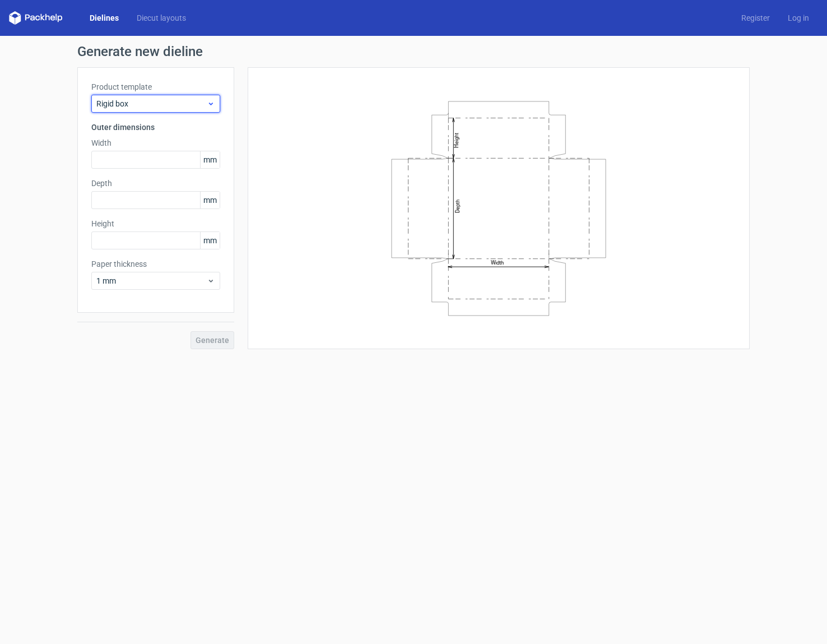 The width and height of the screenshot is (827, 644). I want to click on h1: Generate new dieline, so click(414, 52).